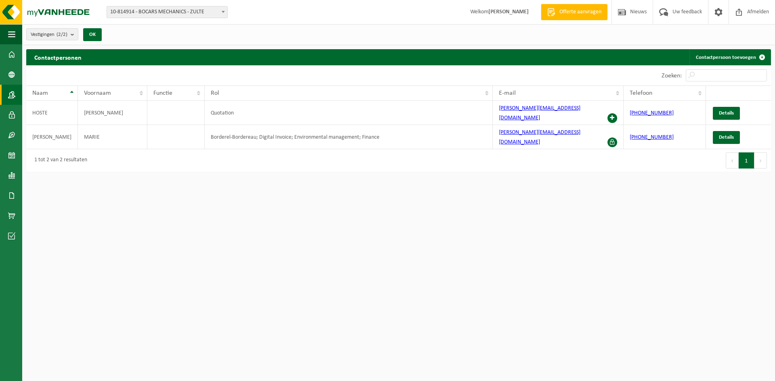 The width and height of the screenshot is (775, 381). Describe the element at coordinates (62, 34) in the screenshot. I see `count: (2/2)` at that location.